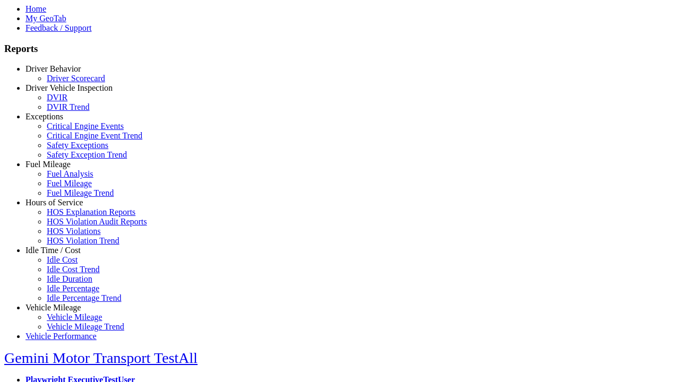 This screenshot has height=382, width=680. What do you see at coordinates (53, 69) in the screenshot?
I see `a: Driver Behavior` at bounding box center [53, 69].